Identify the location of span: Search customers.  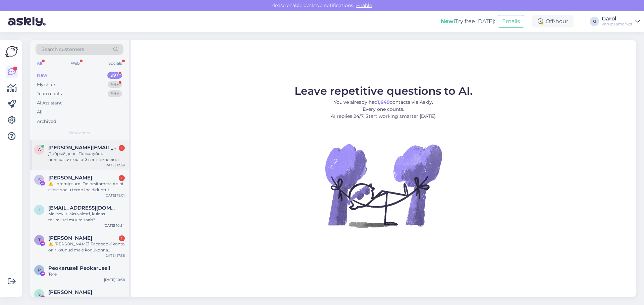
(63, 49).